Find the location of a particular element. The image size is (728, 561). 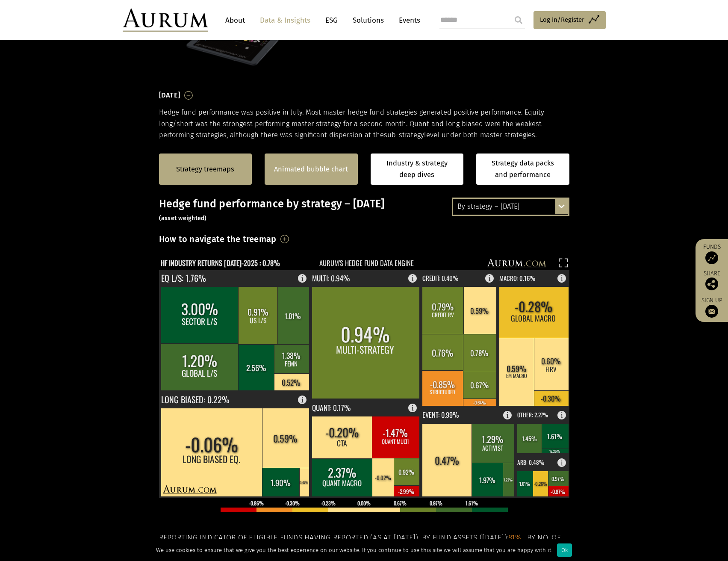

a: Solutions is located at coordinates (368, 21).